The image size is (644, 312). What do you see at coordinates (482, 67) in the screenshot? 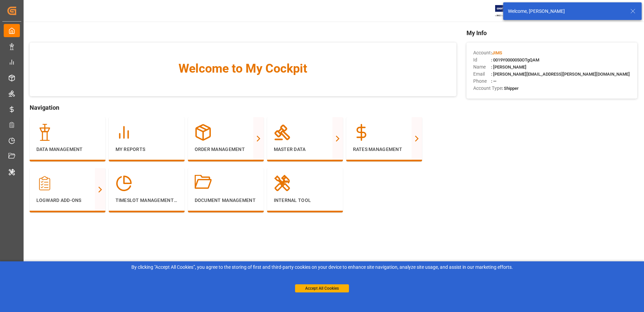
I see `span: Name` at bounding box center [482, 67].